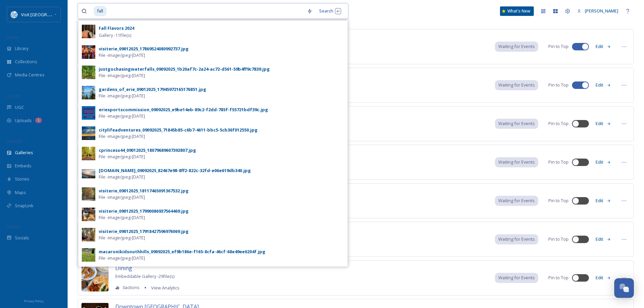 Image resolution: width=644 pixels, height=308 pixels. What do you see at coordinates (164, 288) in the screenshot?
I see `a: View Analytics` at bounding box center [164, 288].